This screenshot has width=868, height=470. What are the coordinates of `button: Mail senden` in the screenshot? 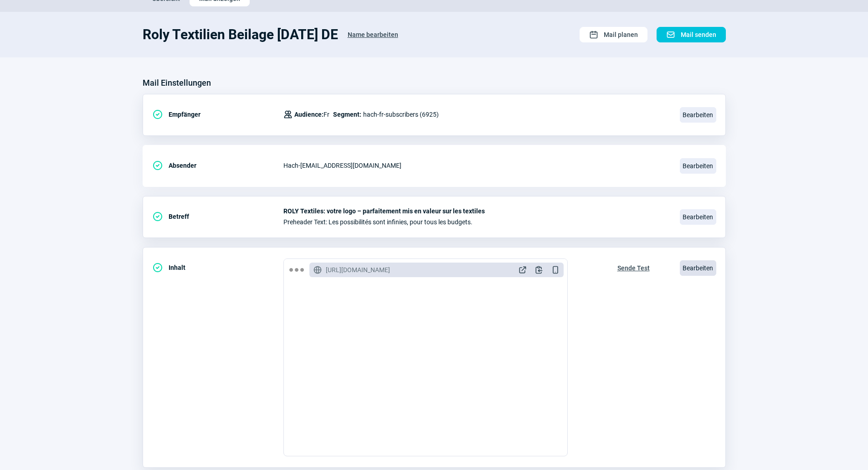 It's located at (691, 35).